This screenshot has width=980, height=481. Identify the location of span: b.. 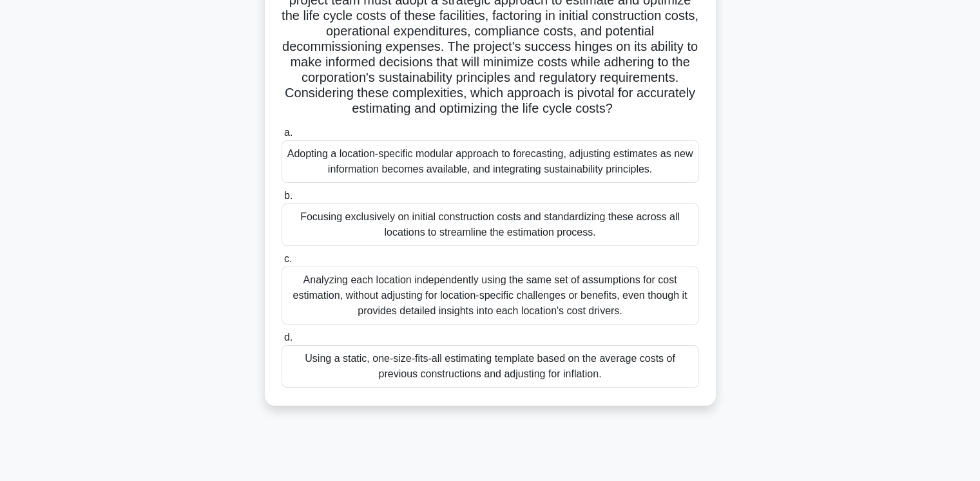
(288, 195).